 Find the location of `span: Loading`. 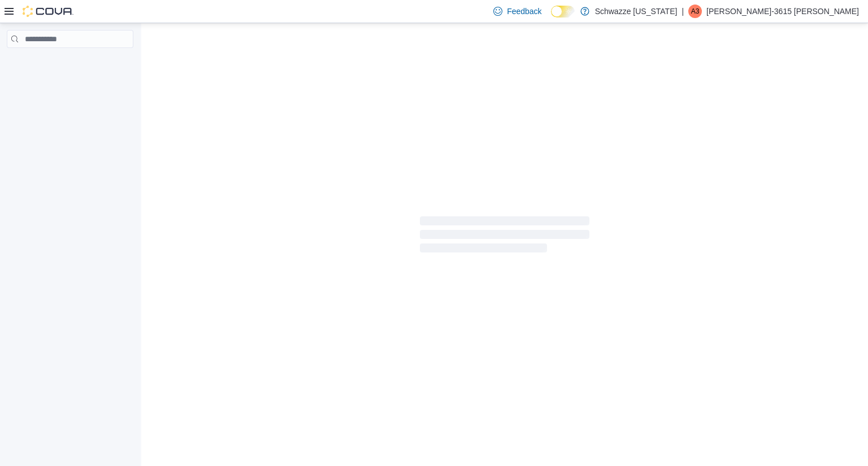

span: Loading is located at coordinates (505, 237).